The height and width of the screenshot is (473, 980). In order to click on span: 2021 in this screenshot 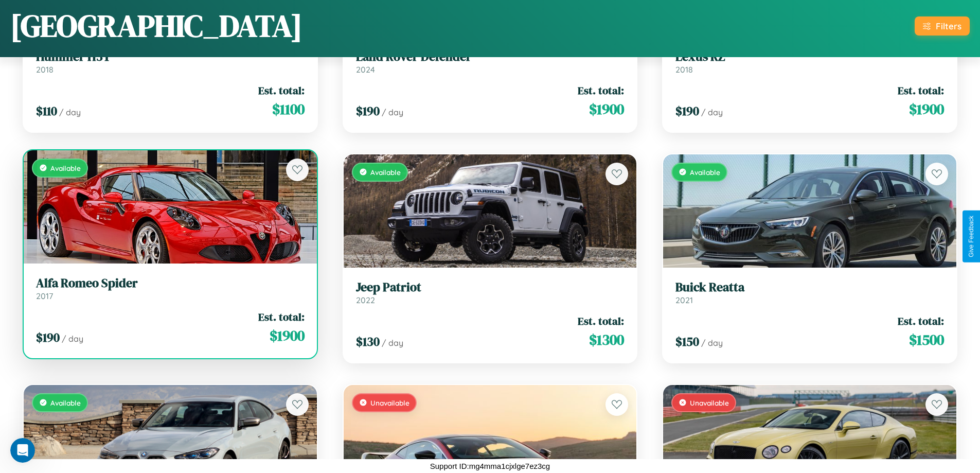, I will do `click(685, 300)`.